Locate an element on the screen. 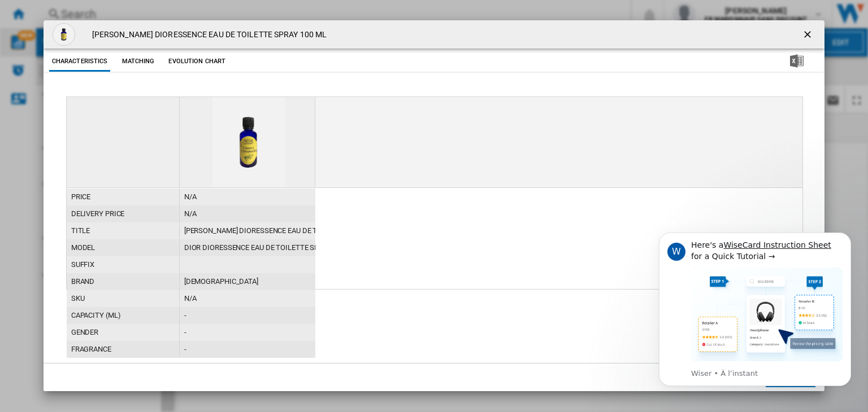 This screenshot has width=868, height=412. div: message notification from Wiser, À l’instant. Here's a WiseCard Instruction Sheet for a Quick Tut... is located at coordinates (113, 91).